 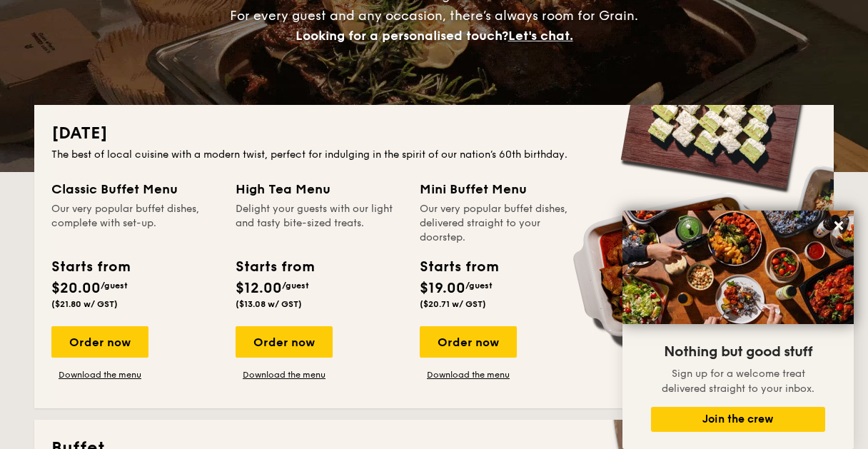 I want to click on span: ($13.08 w/ GST), so click(x=268, y=304).